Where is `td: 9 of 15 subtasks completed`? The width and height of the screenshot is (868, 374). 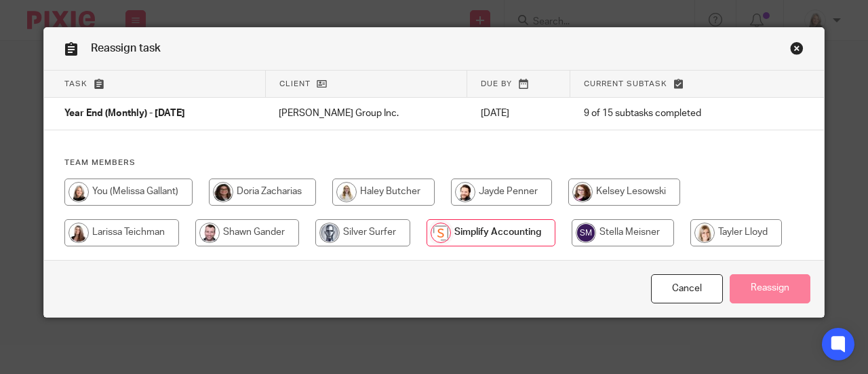 td: 9 of 15 subtasks completed is located at coordinates (669, 114).